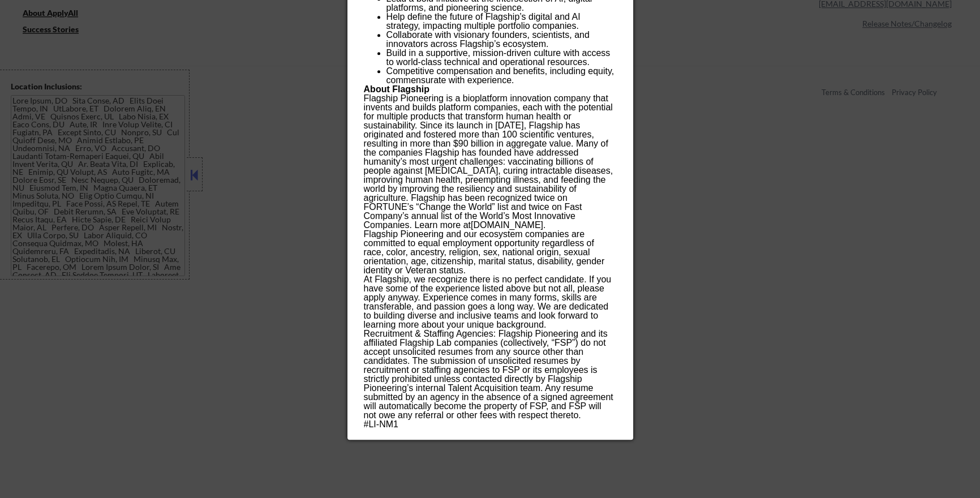  Describe the element at coordinates (397, 88) in the screenshot. I see `span: About Flagship` at that location.